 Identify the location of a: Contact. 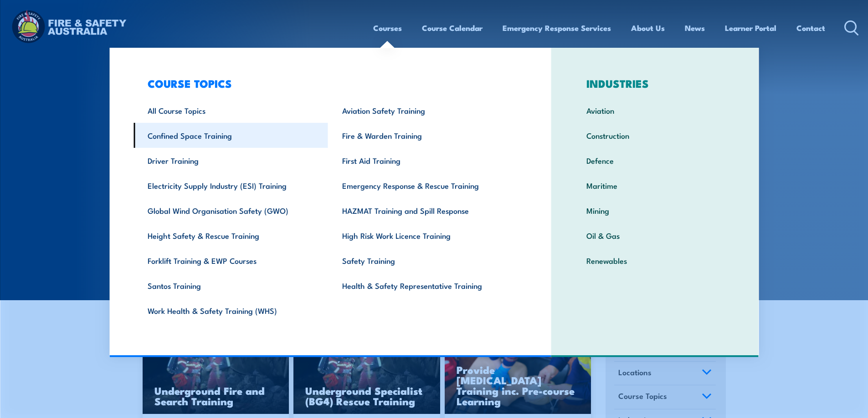
(810, 28).